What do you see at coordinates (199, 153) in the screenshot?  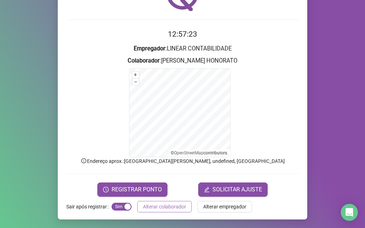 I see `li: © contributors.` at bounding box center [199, 153].